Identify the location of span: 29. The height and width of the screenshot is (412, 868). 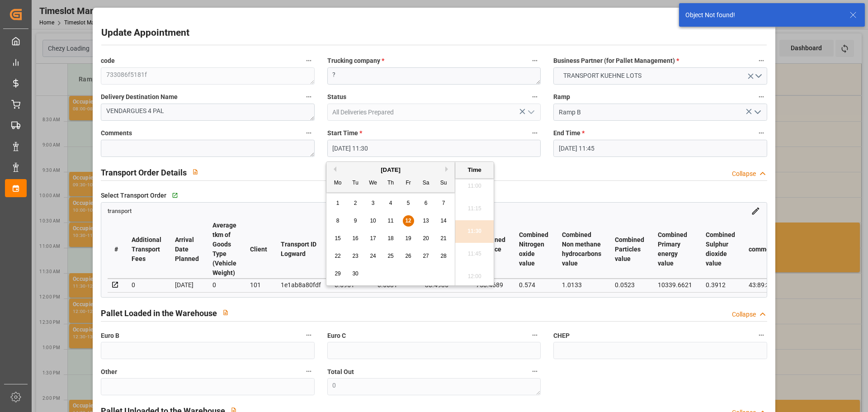
(337, 274).